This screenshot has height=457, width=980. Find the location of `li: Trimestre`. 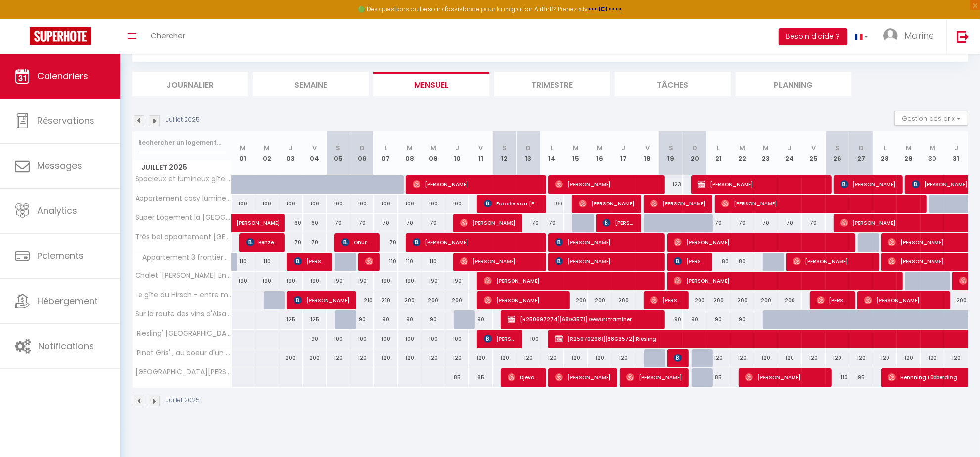

li: Trimestre is located at coordinates (552, 83).